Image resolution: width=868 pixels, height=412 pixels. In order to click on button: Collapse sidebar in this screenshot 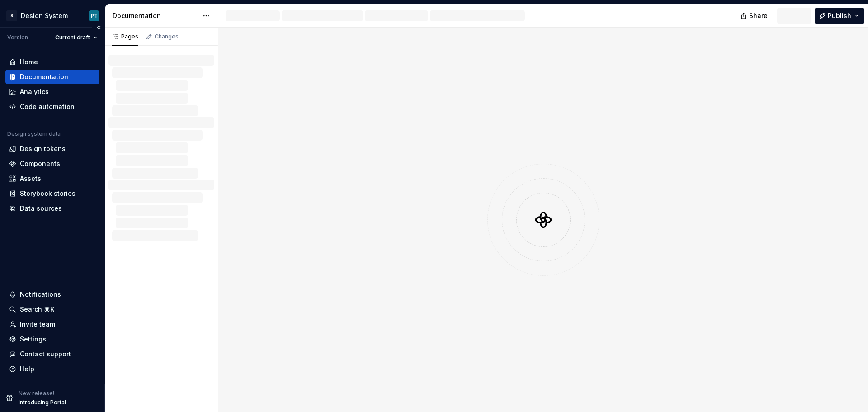, I will do `click(99, 27)`.